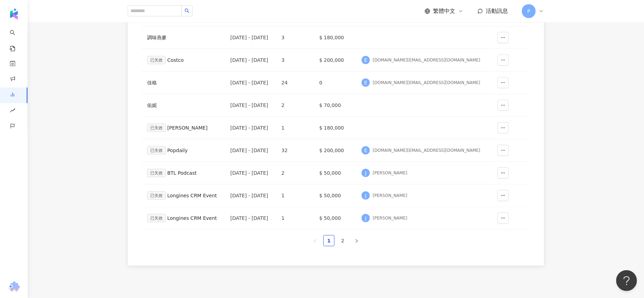 Image resolution: width=644 pixels, height=298 pixels. What do you see at coordinates (17, 38) in the screenshot?
I see `a: search` at bounding box center [17, 38].